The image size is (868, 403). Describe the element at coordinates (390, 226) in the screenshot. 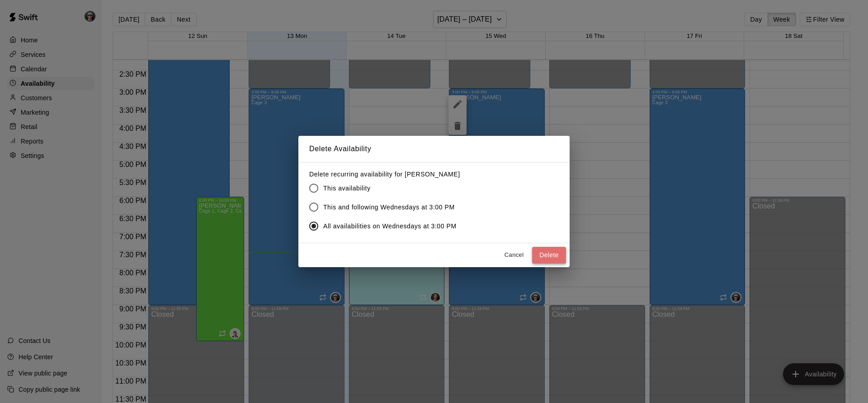

I see `span: All availabilities on Wednesdays at 3:00 PM` at that location.